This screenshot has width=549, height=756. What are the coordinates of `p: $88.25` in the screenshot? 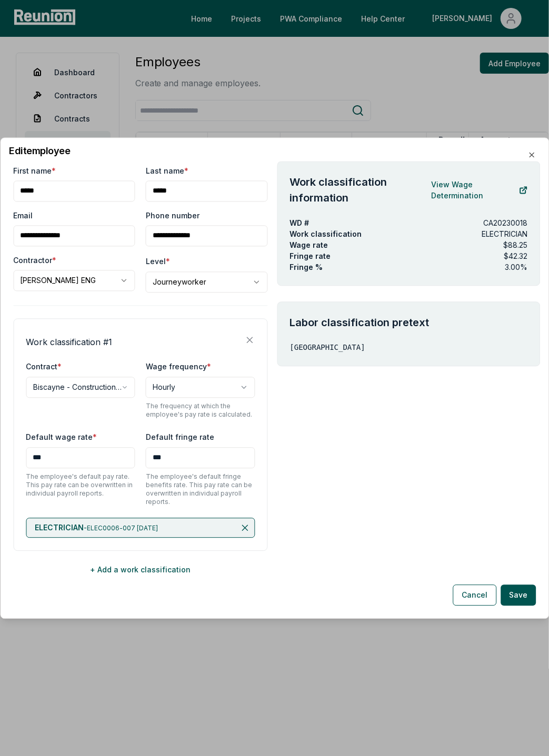 It's located at (516, 245).